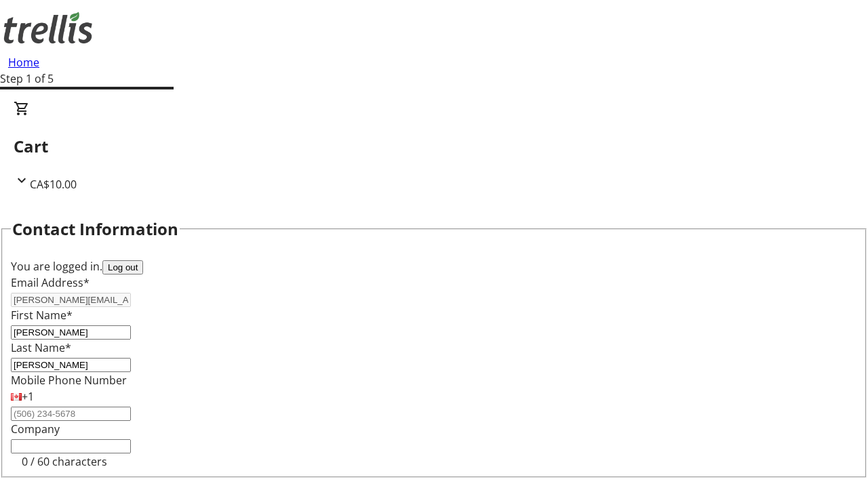 Image resolution: width=868 pixels, height=488 pixels. Describe the element at coordinates (42, 315) in the screenshot. I see `label: First Name*` at that location.